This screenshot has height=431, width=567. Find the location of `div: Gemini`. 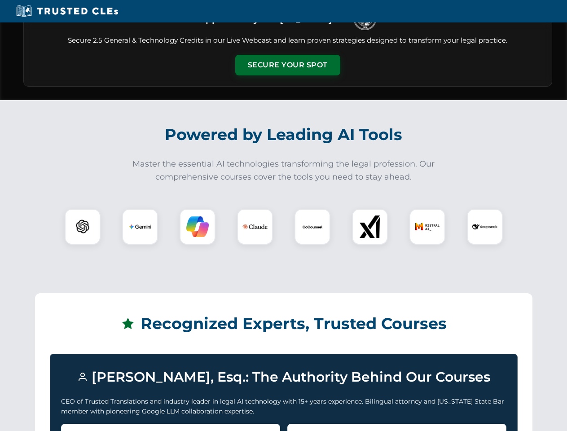

div: Gemini is located at coordinates (140, 227).